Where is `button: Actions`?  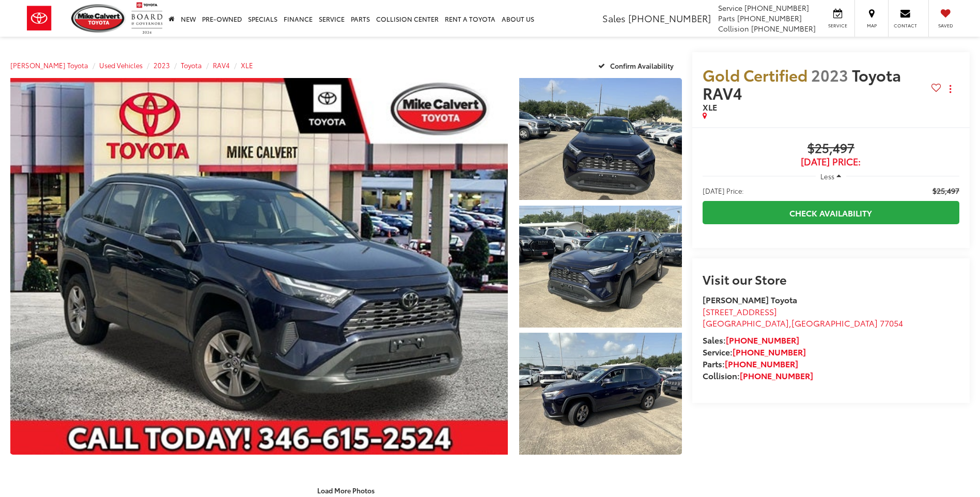 button: Actions is located at coordinates (950, 89).